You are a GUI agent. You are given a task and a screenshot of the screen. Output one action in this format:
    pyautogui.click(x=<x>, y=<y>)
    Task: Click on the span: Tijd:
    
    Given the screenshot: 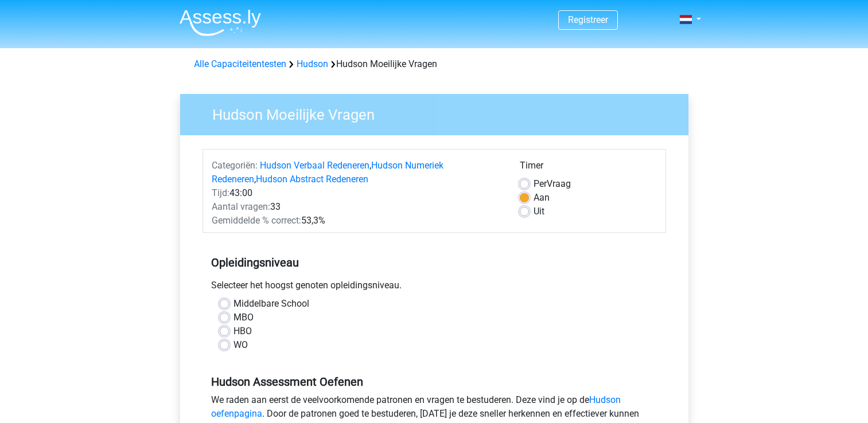 What is the action you would take?
    pyautogui.click(x=220, y=193)
    